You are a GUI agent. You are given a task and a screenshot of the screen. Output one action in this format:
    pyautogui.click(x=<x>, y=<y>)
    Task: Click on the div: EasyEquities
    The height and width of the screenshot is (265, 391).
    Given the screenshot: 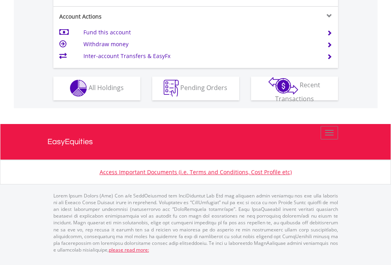 What is the action you would take?
    pyautogui.click(x=196, y=142)
    